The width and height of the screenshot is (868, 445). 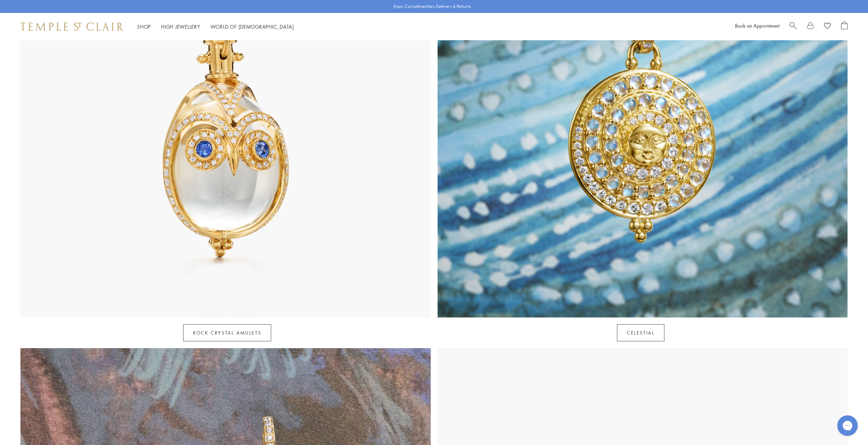 I want to click on a: Search, so click(x=793, y=26).